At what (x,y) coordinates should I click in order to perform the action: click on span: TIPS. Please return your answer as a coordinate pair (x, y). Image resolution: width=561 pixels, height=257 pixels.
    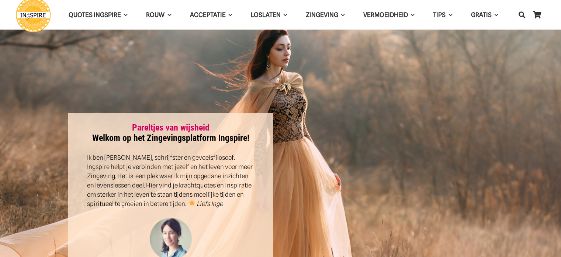
    Looking at the image, I should click on (440, 15).